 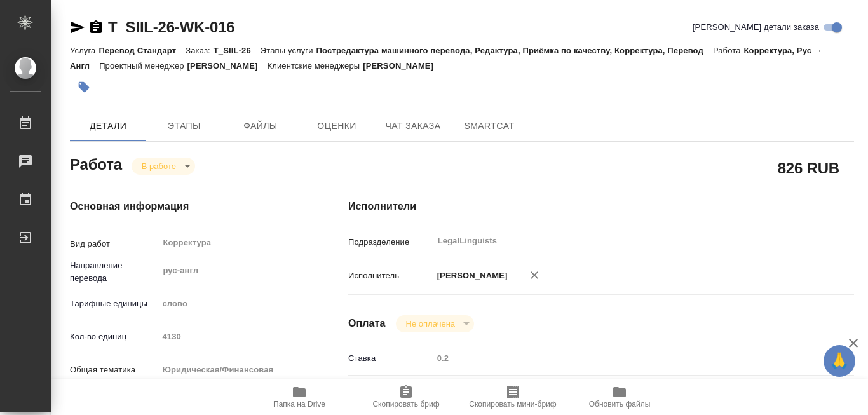 I want to click on button: Обновить файлы, so click(x=620, y=397).